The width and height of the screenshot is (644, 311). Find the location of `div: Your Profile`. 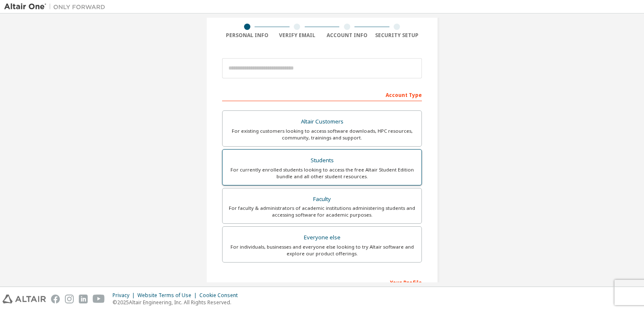

div: Your Profile is located at coordinates (322, 282).